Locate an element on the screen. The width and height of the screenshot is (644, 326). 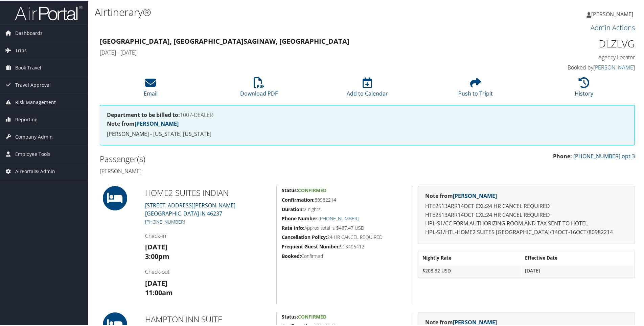
strong: Phone Number: is located at coordinates (300, 218).